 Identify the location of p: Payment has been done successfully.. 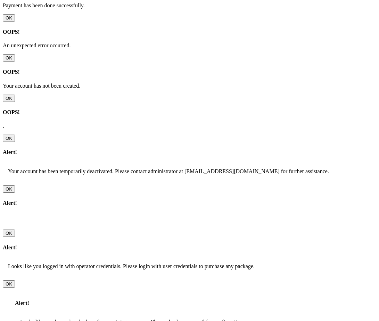
(189, 6).